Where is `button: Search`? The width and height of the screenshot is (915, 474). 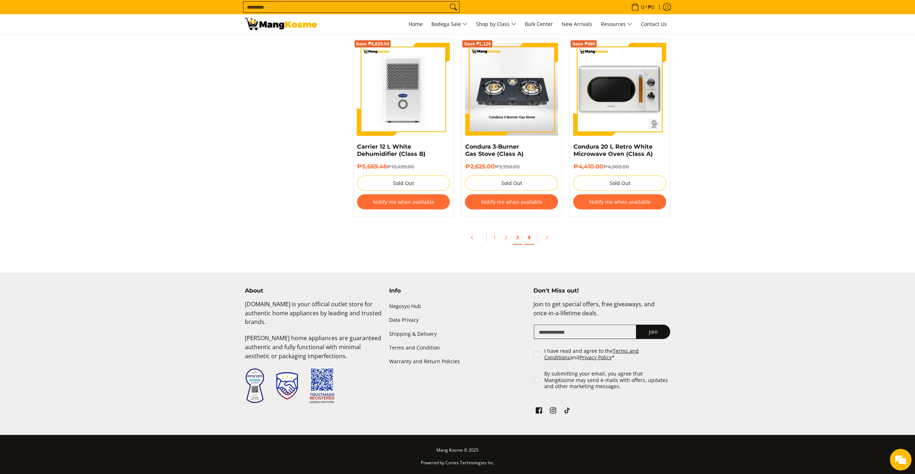 button: Search is located at coordinates (453, 7).